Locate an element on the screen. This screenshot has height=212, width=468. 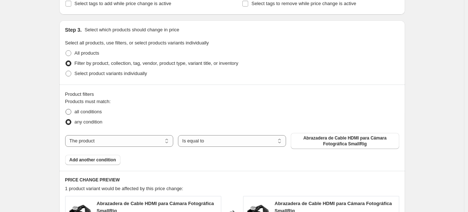
span: Abrazadera de Cable HDMI para Cámara Fotográfica SmallRig is located at coordinates (345, 141).